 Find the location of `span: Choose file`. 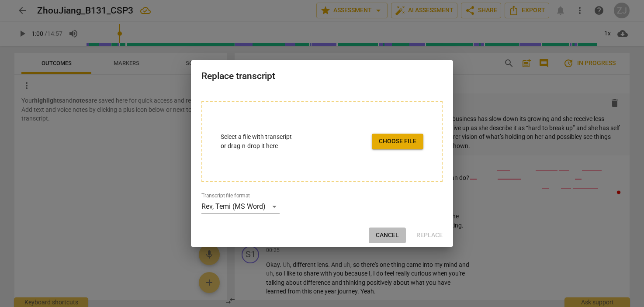

span: Choose file is located at coordinates (398, 142).